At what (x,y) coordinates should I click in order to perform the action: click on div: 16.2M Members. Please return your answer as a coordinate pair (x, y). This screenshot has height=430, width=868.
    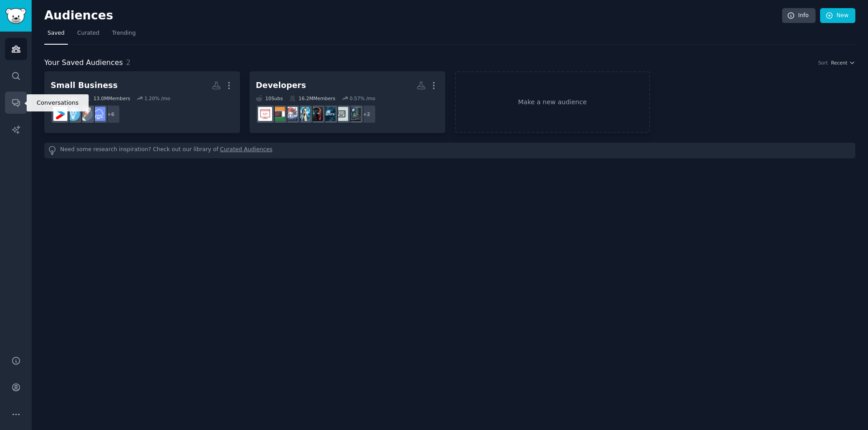
    Looking at the image, I should click on (313, 98).